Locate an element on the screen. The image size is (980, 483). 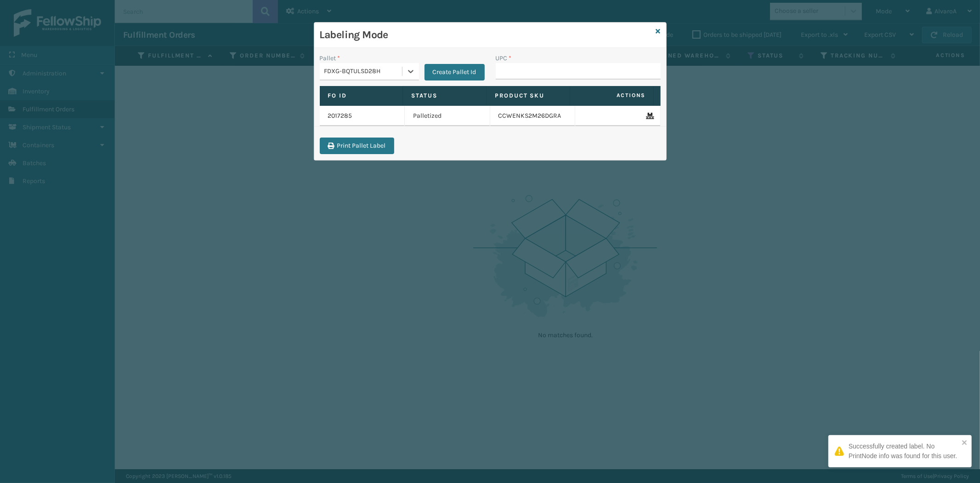
td: CCWENKS2M26DGRA is located at coordinates (533, 116).